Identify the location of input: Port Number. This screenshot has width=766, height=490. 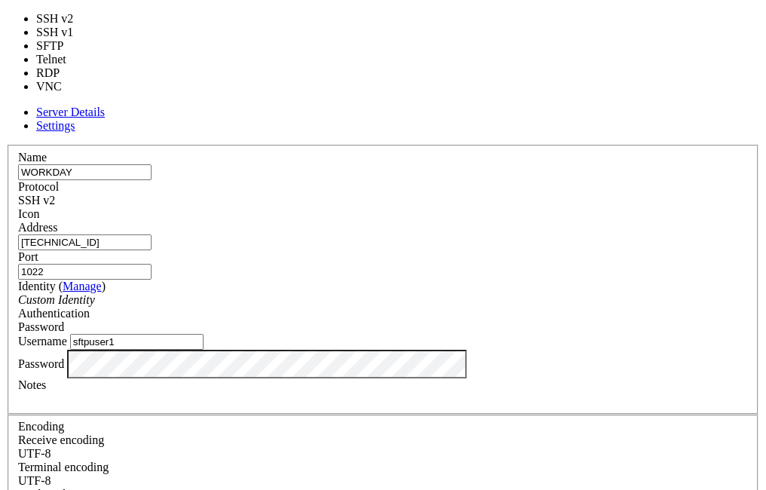
(84, 271).